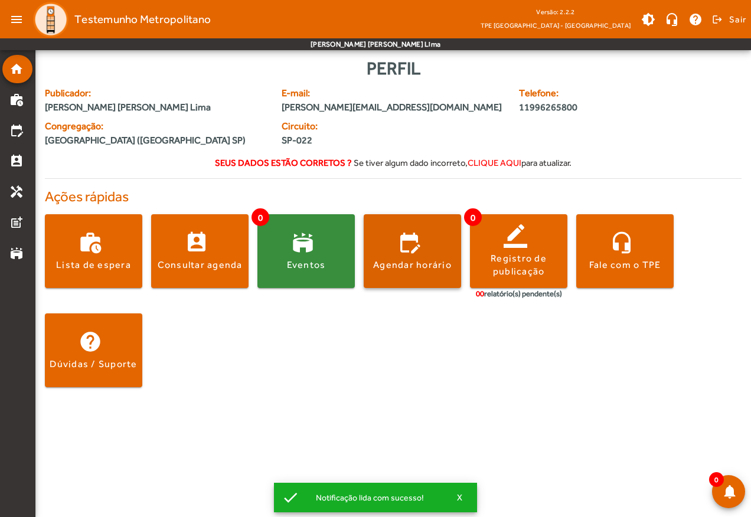  Describe the element at coordinates (306, 265) in the screenshot. I see `div: Eventos` at that location.